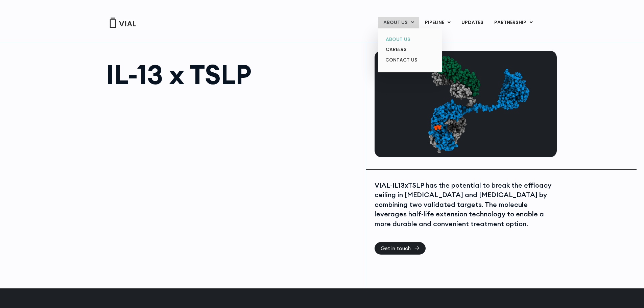 This screenshot has height=308, width=644. Describe the element at coordinates (409, 60) in the screenshot. I see `a: CONTACT US` at that location.